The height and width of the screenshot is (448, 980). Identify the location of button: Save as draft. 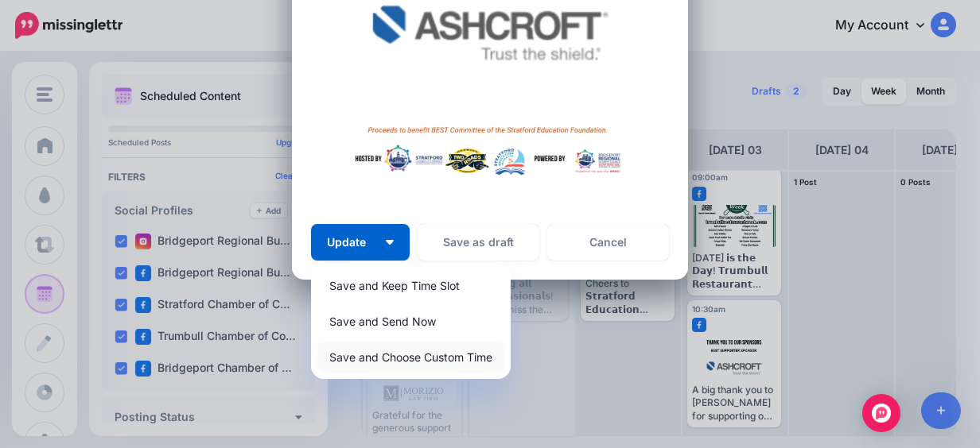
(478, 243).